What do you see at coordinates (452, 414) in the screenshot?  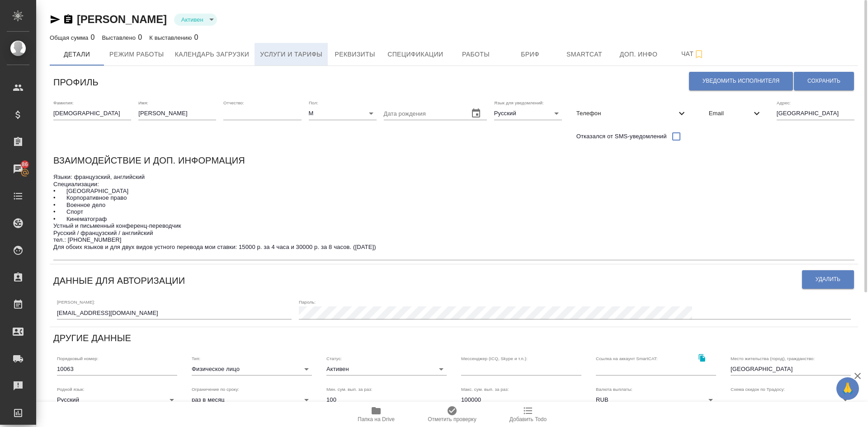 I see `button: Отметить проверку` at bounding box center [452, 414].